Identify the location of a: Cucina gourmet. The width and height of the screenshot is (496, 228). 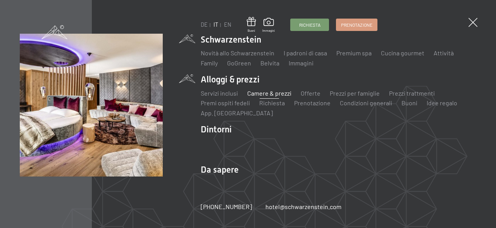
(403, 53).